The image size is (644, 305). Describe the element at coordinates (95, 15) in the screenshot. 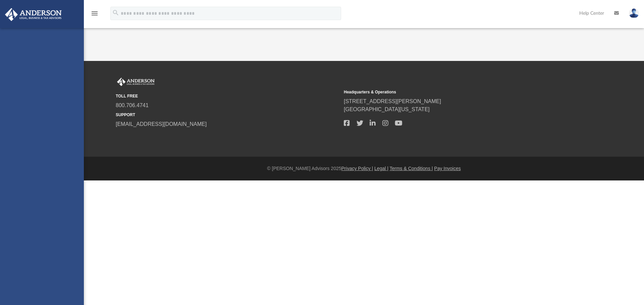

I see `a: menu` at that location.